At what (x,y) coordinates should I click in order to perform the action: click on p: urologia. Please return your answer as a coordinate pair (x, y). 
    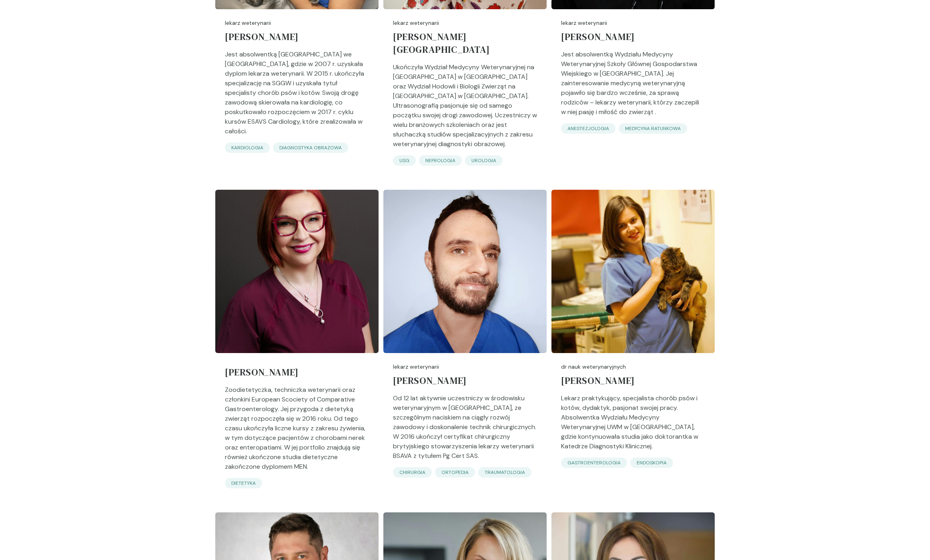
    Looking at the image, I should click on (484, 161).